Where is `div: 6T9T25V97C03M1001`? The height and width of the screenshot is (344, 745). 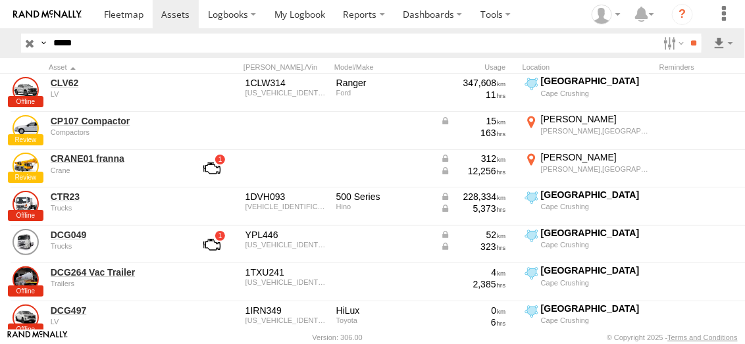
div: 6T9T25V97C03M1001 is located at coordinates (286, 282).